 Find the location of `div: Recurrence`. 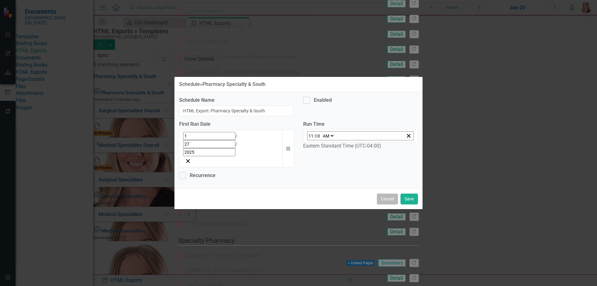

div: Recurrence is located at coordinates (202, 175).